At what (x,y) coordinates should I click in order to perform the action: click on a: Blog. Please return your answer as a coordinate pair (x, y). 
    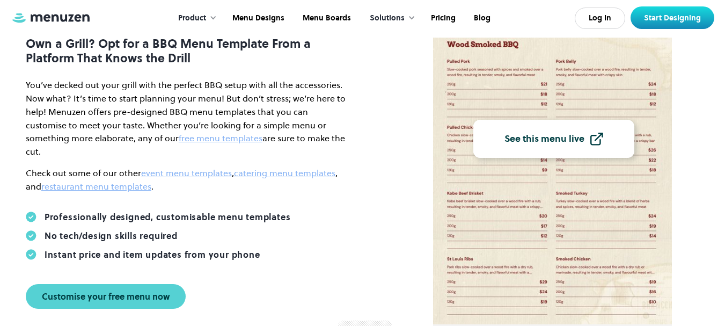
    Looking at the image, I should click on (481, 18).